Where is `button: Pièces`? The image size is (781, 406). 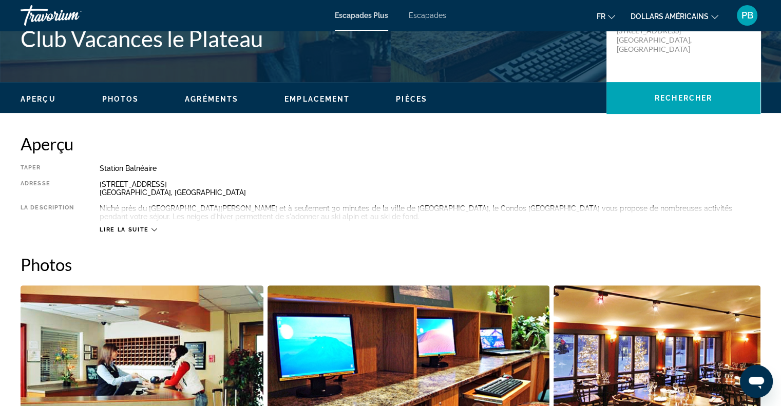
button: Pièces is located at coordinates (411, 99).